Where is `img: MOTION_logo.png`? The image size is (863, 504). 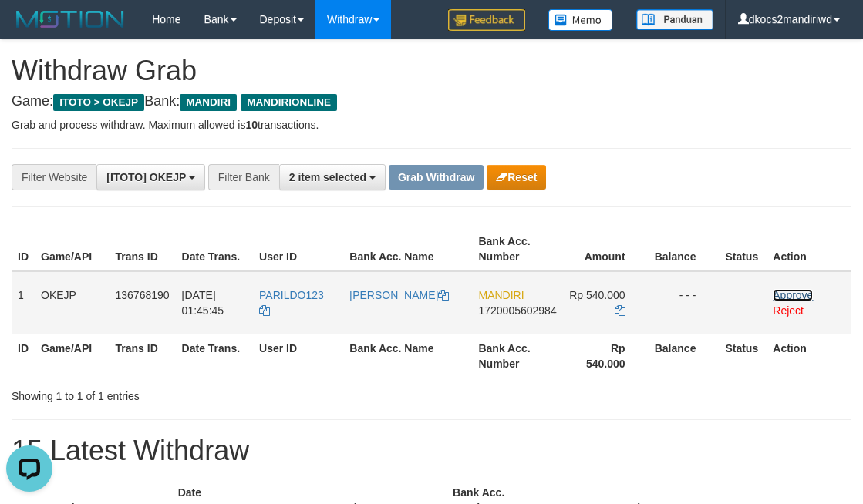
img: MOTION_logo.png is located at coordinates (70, 19).